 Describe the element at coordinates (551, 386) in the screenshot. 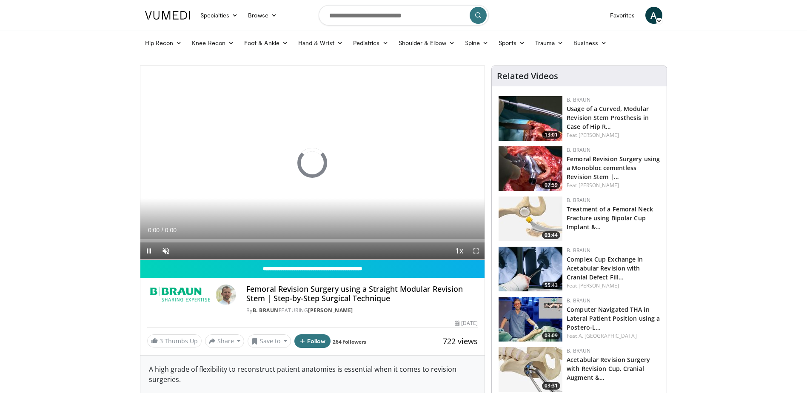

I see `span: 03:31` at that location.